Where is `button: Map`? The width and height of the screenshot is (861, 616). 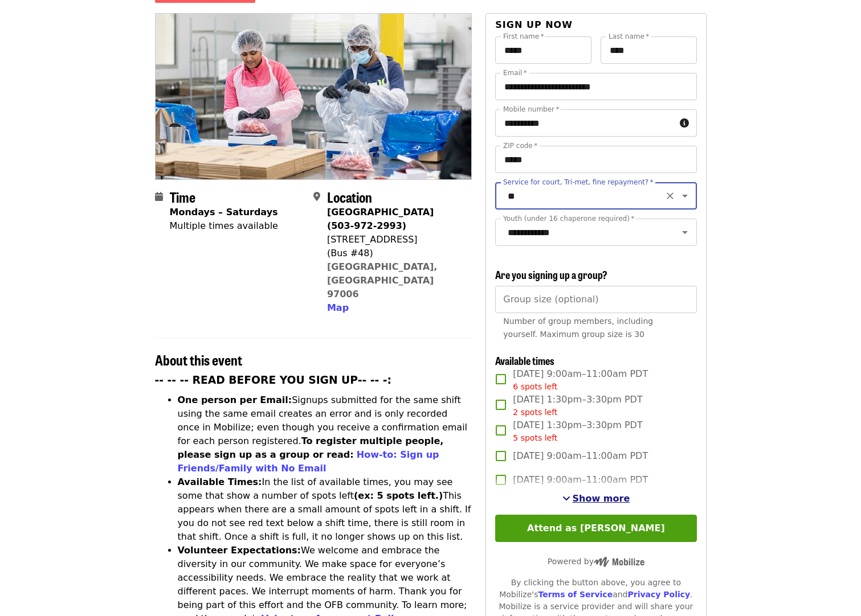 button: Map is located at coordinates (338, 308).